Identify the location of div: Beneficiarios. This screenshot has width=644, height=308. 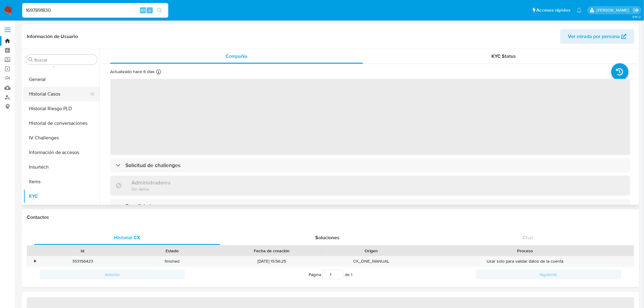
(370, 206).